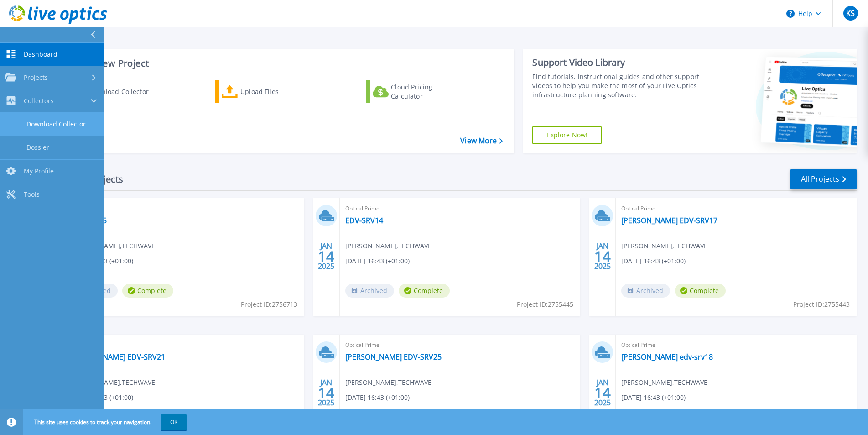  What do you see at coordinates (32, 194) in the screenshot?
I see `span: Tools` at bounding box center [32, 194].